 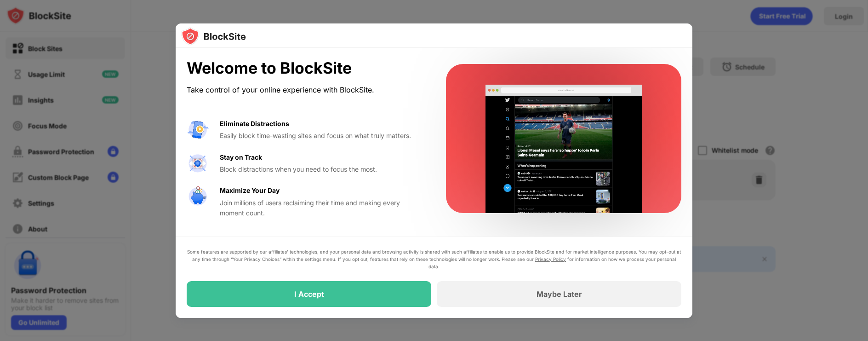 I want to click on div: Take control of your online experience with BlockSite., so click(x=305, y=90).